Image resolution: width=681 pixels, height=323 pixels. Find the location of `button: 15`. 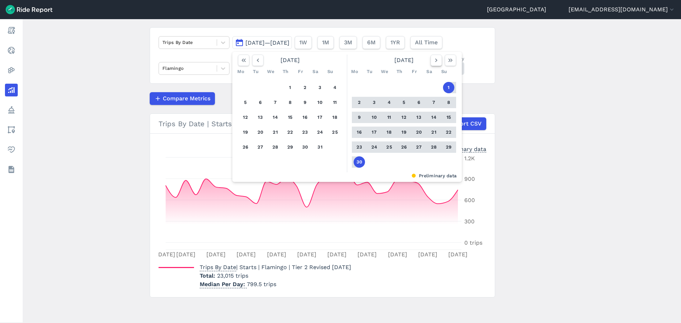

button: 15 is located at coordinates (449, 117).